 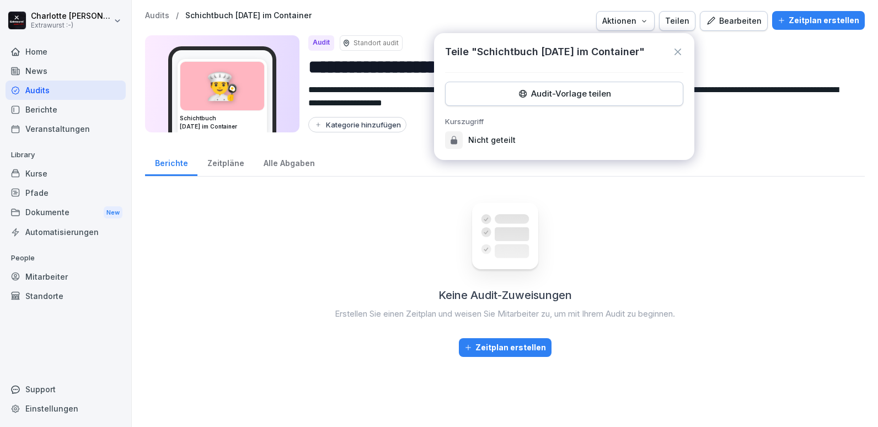 I want to click on div: Bearbeiten, so click(x=734, y=21).